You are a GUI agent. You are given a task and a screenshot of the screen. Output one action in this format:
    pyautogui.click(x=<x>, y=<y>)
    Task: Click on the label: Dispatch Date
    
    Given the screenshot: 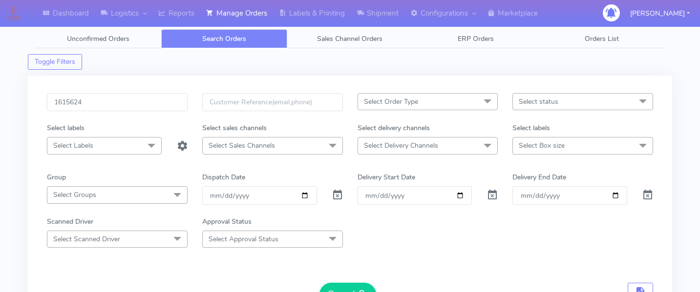 What is the action you would take?
    pyautogui.click(x=224, y=177)
    